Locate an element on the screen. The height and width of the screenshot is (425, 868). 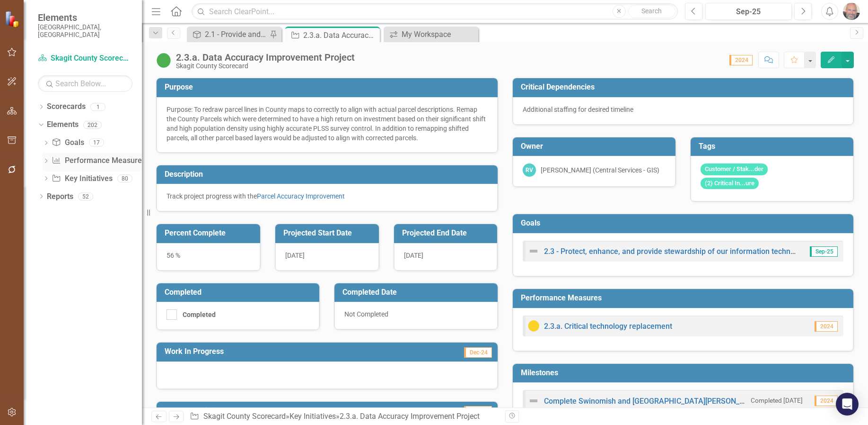
button: Search is located at coordinates (652, 11).